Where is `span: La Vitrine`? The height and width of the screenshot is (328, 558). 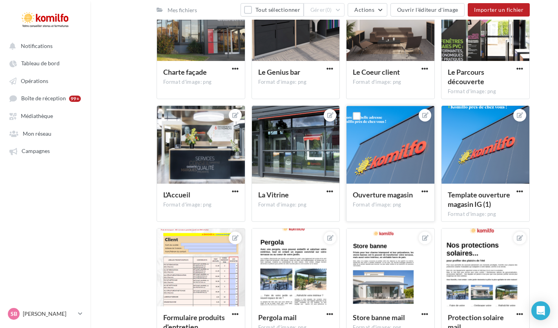 span: La Vitrine is located at coordinates (274, 194).